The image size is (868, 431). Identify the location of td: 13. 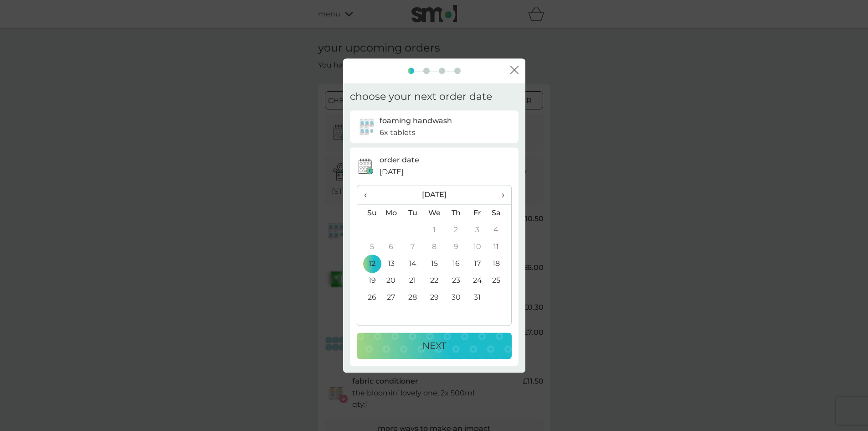
(392, 263).